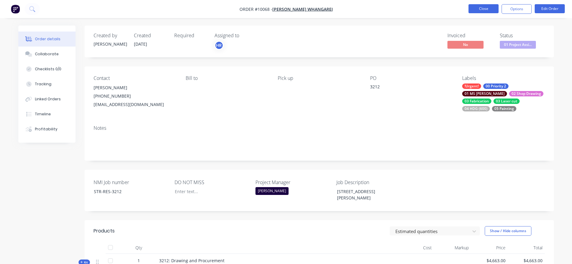  Describe the element at coordinates (43, 84) in the screenshot. I see `div: Tracking` at that location.